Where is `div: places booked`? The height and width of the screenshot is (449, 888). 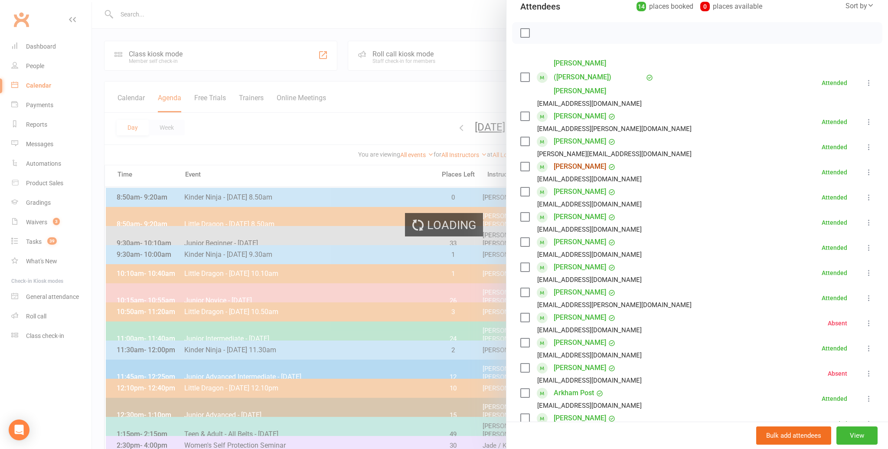
div: places booked is located at coordinates (665, 7).